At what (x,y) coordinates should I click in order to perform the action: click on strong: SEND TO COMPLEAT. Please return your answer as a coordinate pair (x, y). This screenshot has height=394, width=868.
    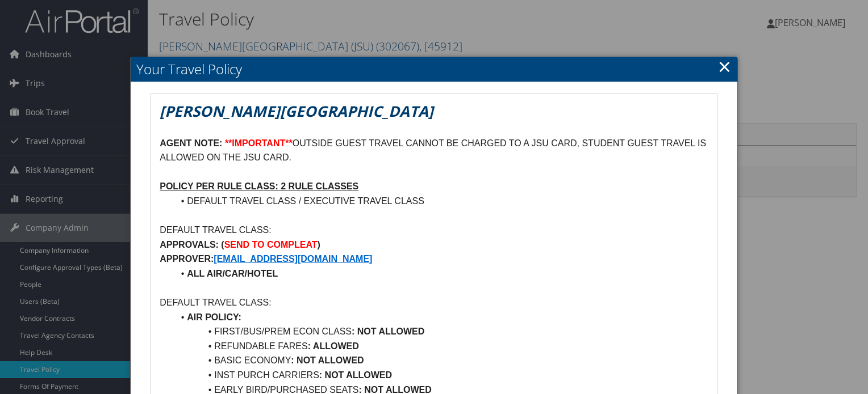
    Looking at the image, I should click on (271, 245).